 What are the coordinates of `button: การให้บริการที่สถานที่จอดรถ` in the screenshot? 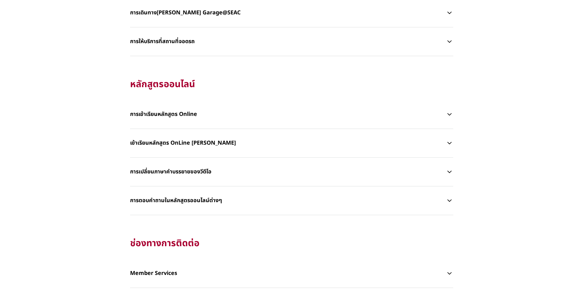 It's located at (292, 42).